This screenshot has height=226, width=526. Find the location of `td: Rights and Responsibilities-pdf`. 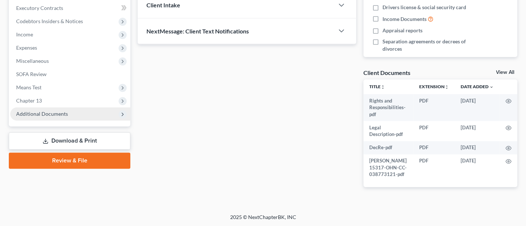

td: Rights and Responsibilities-pdf is located at coordinates (388, 107).